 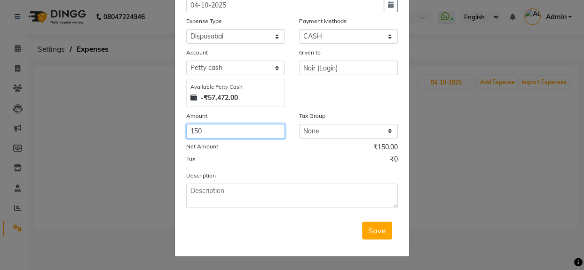 I want to click on label: Tax, so click(x=190, y=159).